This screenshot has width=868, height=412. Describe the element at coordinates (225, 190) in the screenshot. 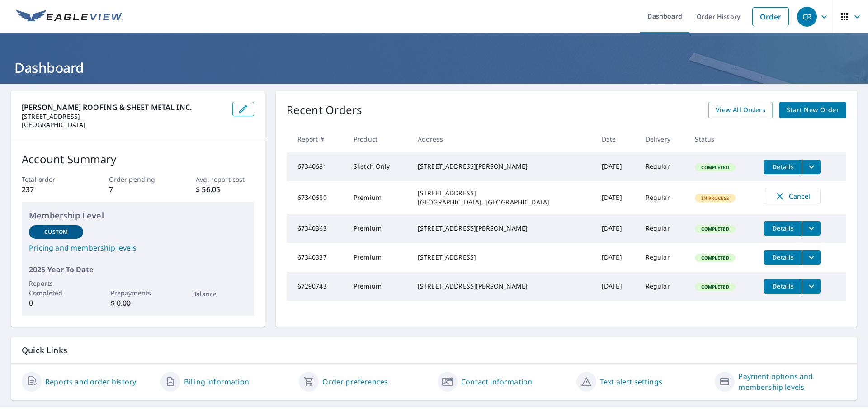

I see `p: $ 56.05` at that location.